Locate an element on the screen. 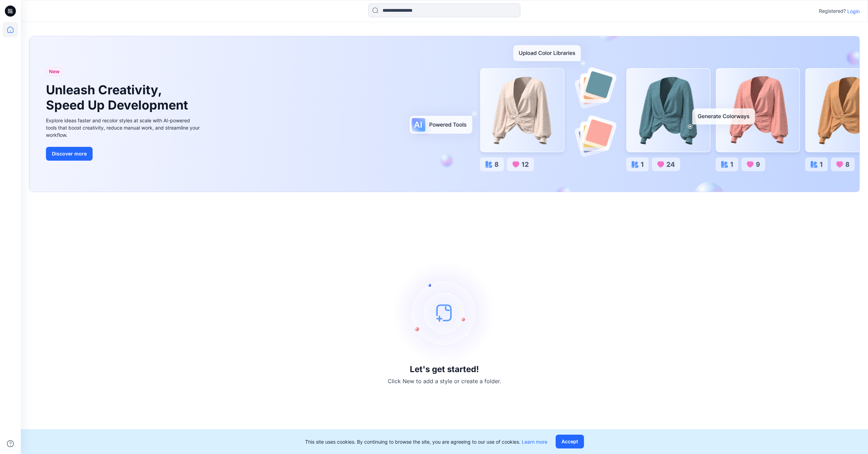  p: Click New to add a style or create a folder. is located at coordinates (444, 381).